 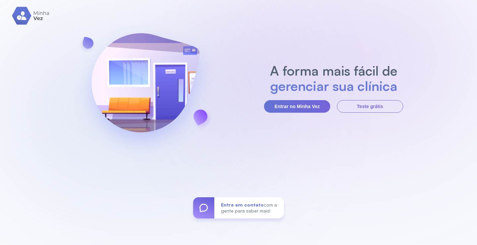 What do you see at coordinates (333, 86) in the screenshot?
I see `h2: gerenciar sua clínica` at bounding box center [333, 86].